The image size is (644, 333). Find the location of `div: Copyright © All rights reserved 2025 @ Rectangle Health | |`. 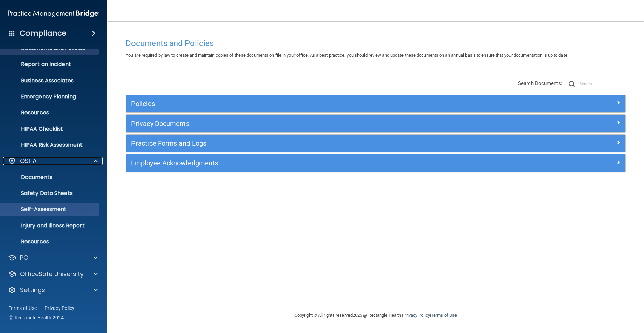

div: Copyright © All rights reserved 2025 @ Rectangle Health | | is located at coordinates (376, 315).